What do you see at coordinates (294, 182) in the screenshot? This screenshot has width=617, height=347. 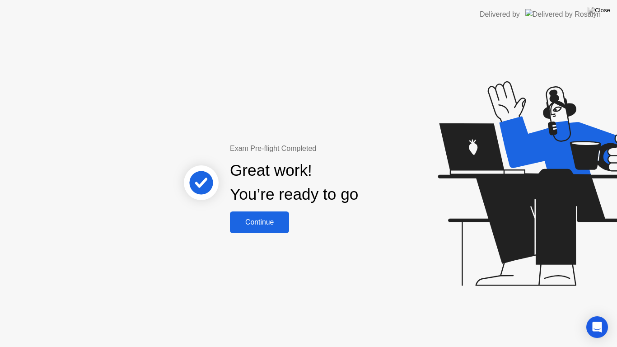 I see `div: Great work! You’re ready to go` at bounding box center [294, 182].